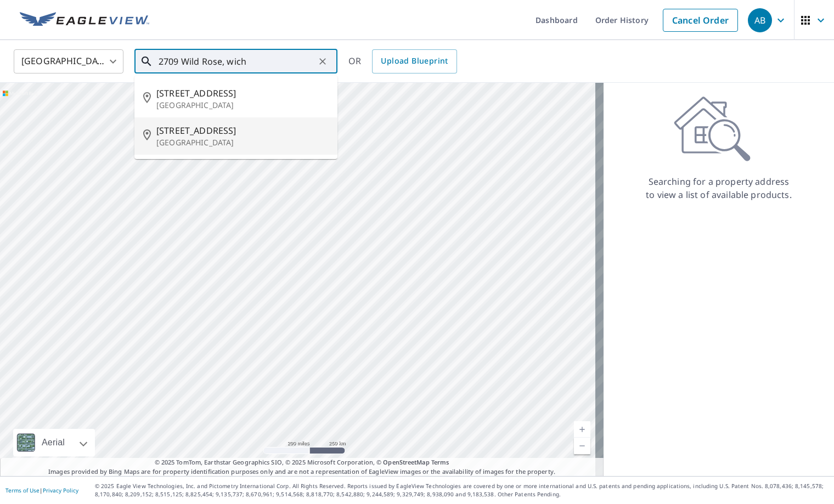 The height and width of the screenshot is (504, 834). Describe the element at coordinates (302, 462) in the screenshot. I see `span: © 2025 TomTom, Earthstar Geographics SIO, © 2025 Microsoft Corporation, ©` at that location.